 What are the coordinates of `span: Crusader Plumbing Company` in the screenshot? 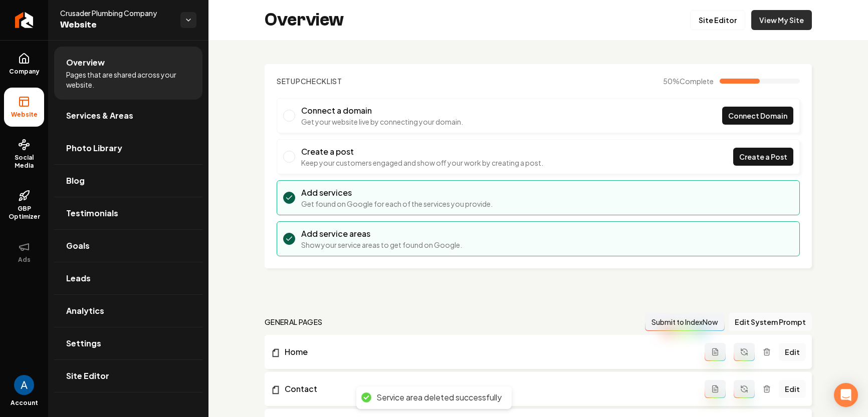 It's located at (116, 13).